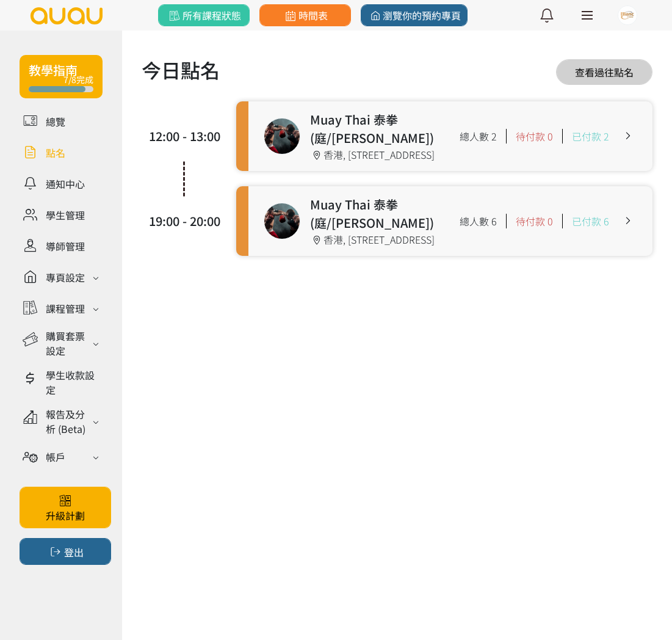 The image size is (672, 640). Describe the element at coordinates (67, 16) in the screenshot. I see `img: logo.svg` at that location.